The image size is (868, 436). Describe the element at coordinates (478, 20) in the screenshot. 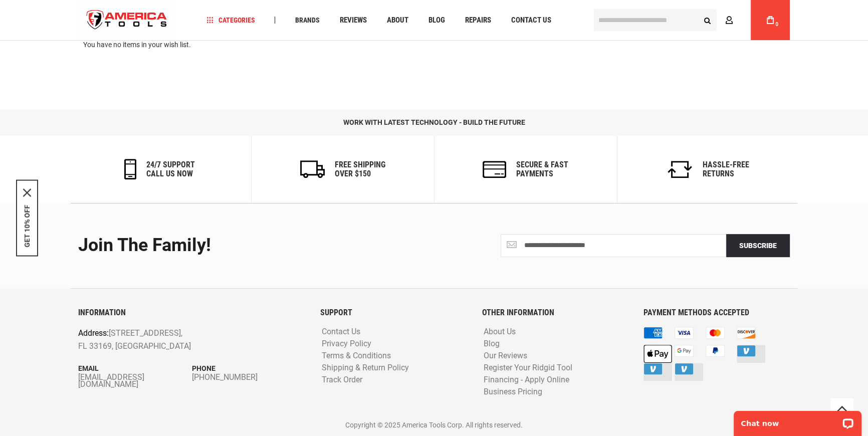

I see `span: Repairs` at that location.